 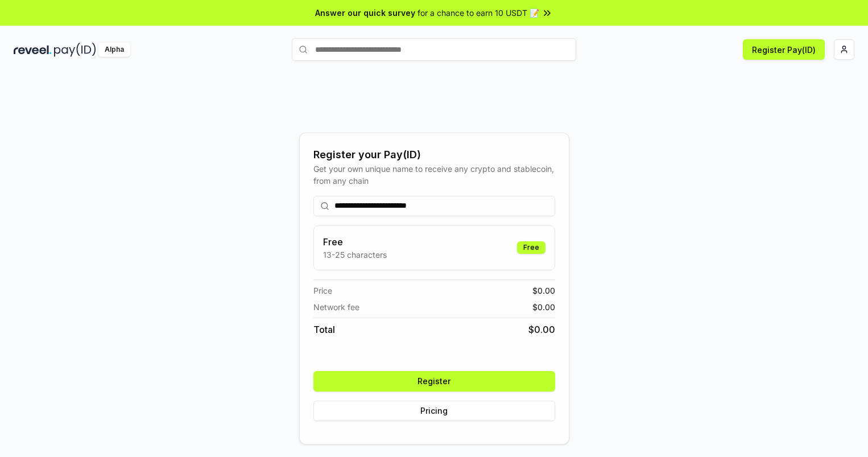 What do you see at coordinates (434, 175) in the screenshot?
I see `div: Get your own unique name to receive any crypto and stablecoin, from any chain` at bounding box center [434, 175].